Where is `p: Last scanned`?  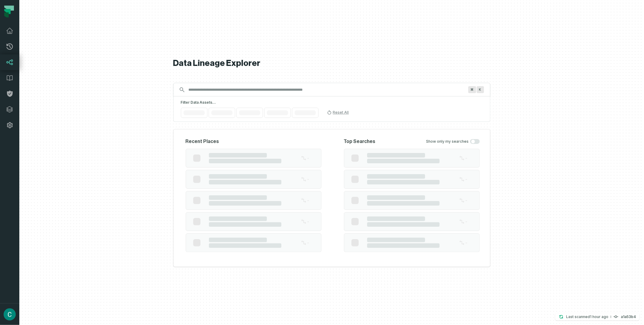 p: Last scanned is located at coordinates (587, 316).